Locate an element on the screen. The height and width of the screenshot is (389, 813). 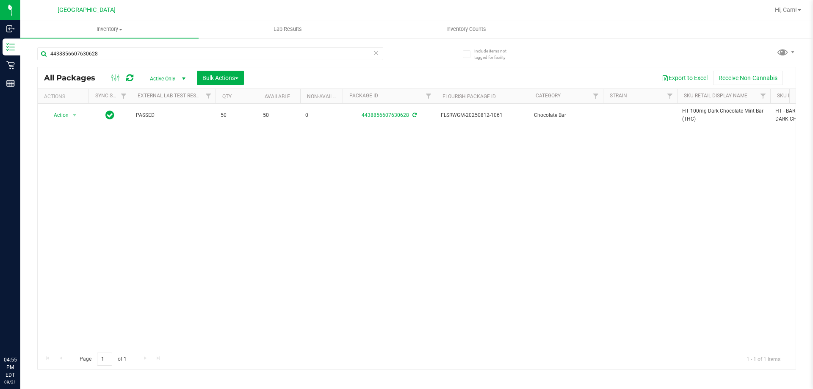
a: Sku Retail Display Name is located at coordinates (716, 96).